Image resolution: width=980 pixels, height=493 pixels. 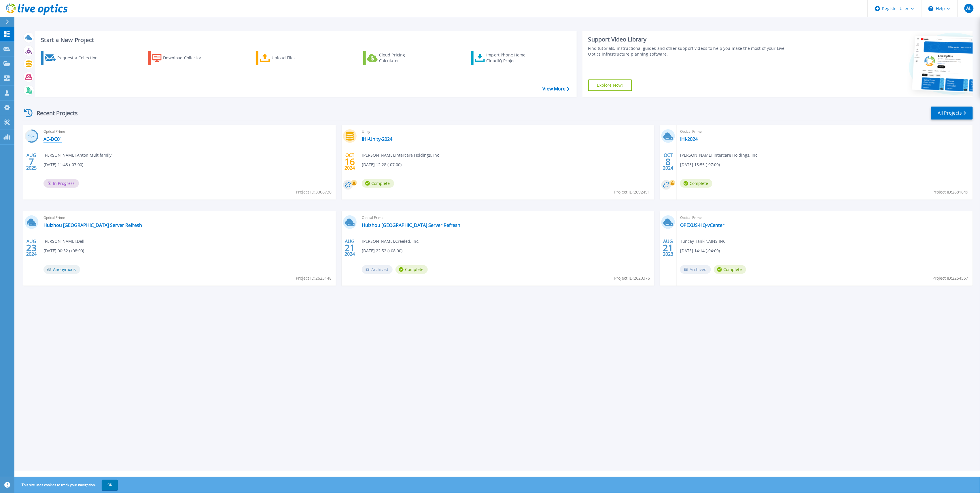 I want to click on a: Cloud Pricing Calculator, so click(x=395, y=58).